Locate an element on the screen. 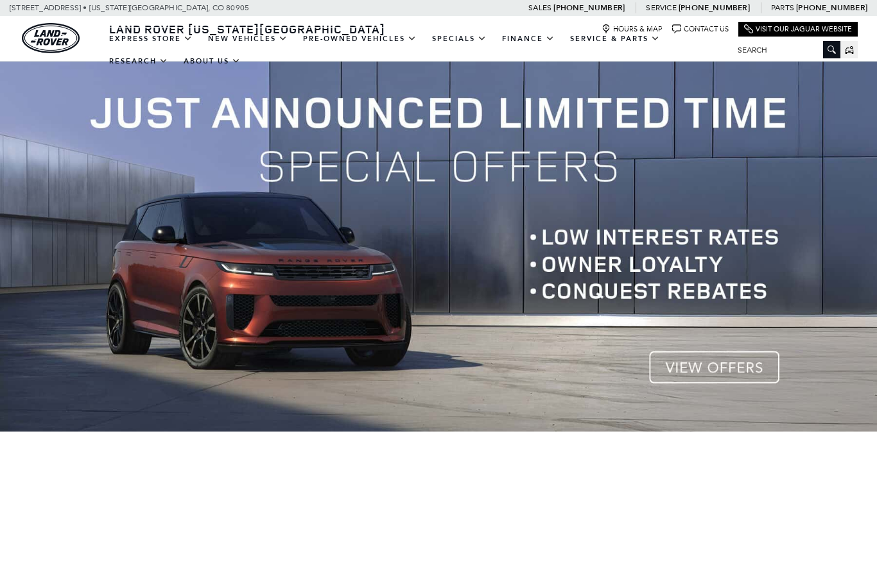 This screenshot has width=877, height=588. a: Service & Parts is located at coordinates (615, 39).